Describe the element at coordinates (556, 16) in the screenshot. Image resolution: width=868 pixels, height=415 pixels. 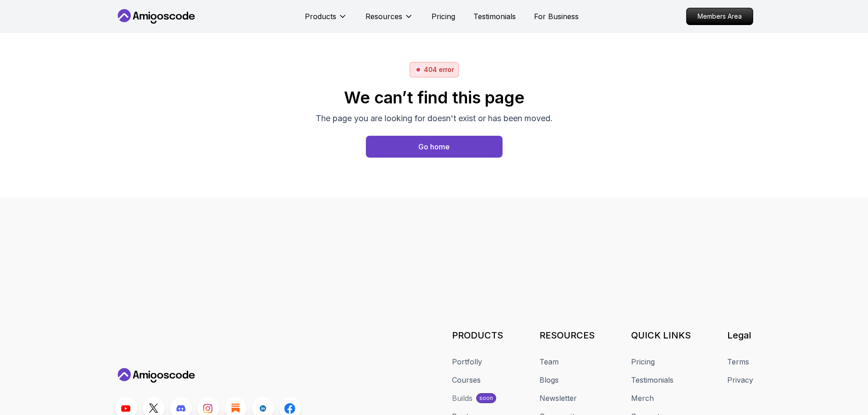
I see `a: For Business` at that location.